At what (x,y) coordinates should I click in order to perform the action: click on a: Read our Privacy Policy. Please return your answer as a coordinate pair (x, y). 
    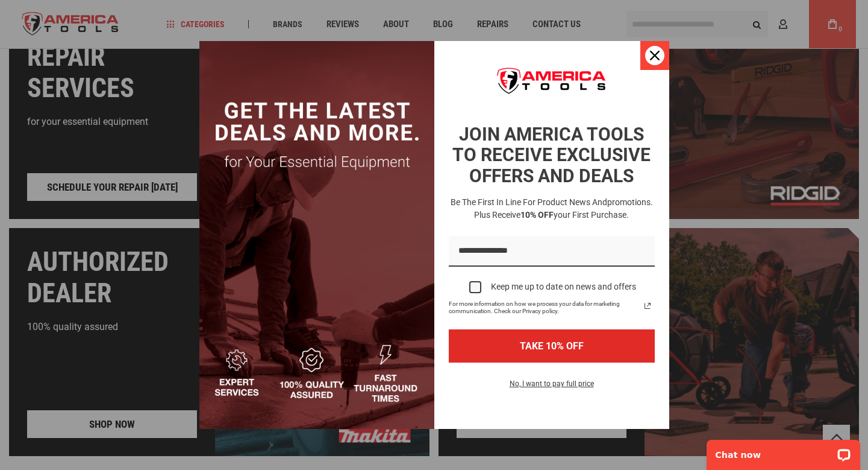
    Looking at the image, I should click on (648, 306).